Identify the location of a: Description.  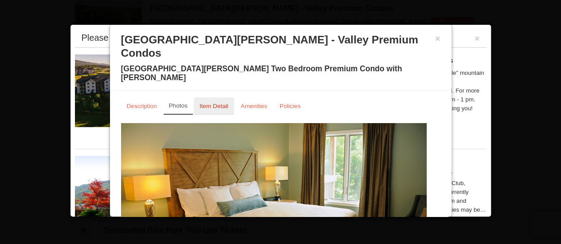
(142, 106).